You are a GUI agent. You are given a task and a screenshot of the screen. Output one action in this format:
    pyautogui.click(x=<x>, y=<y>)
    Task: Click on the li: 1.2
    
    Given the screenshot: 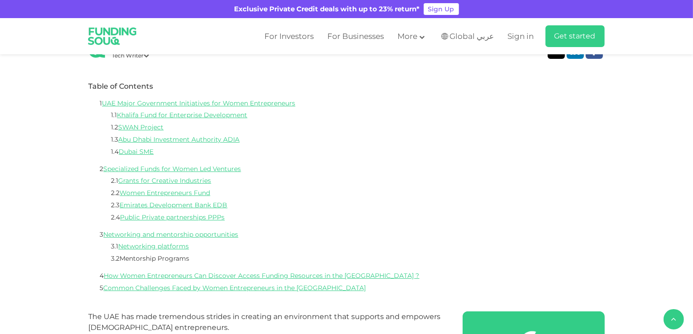 What is the action you would take?
    pyautogui.click(x=347, y=127)
    